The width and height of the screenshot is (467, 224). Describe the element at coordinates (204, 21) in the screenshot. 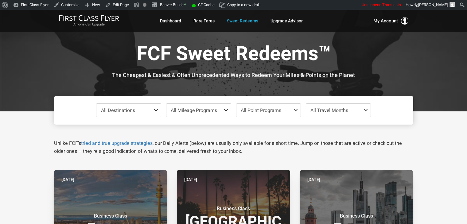

I see `a: Rare Fares` at that location.